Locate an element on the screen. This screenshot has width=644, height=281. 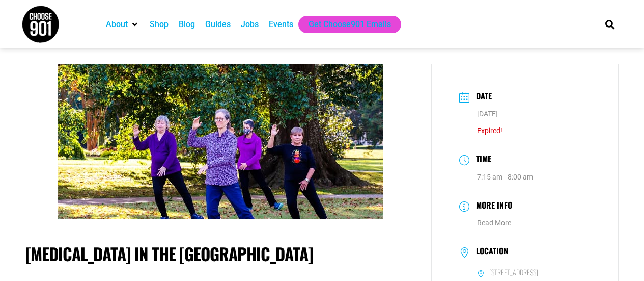
a: About is located at coordinates (117, 25).